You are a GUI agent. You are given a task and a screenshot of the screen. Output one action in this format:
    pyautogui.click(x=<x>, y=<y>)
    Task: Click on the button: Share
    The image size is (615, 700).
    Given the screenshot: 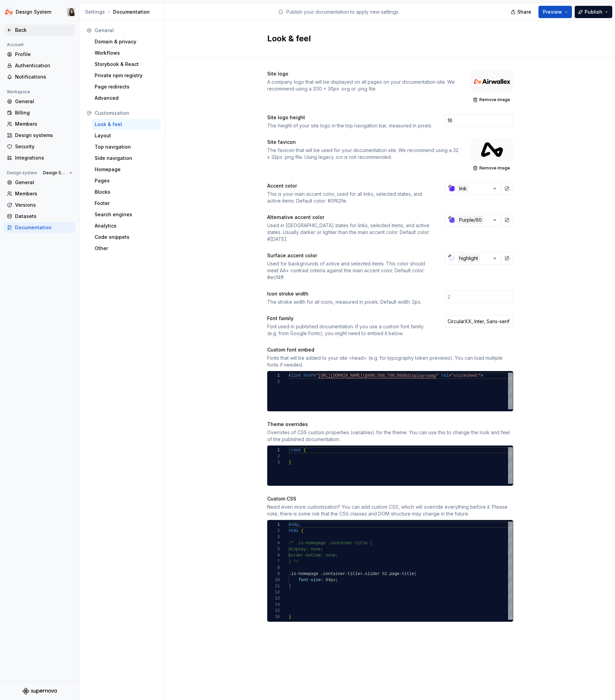 What is the action you would take?
    pyautogui.click(x=522, y=12)
    